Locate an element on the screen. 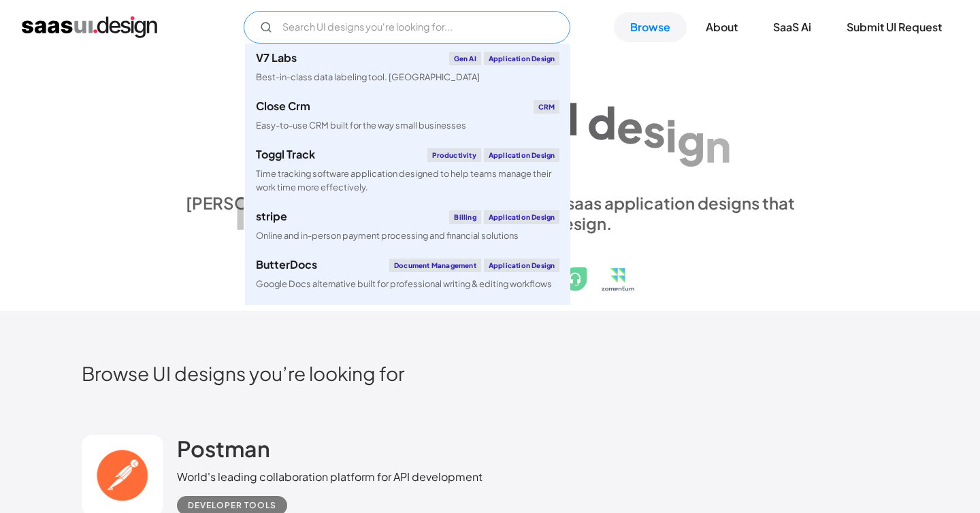 This screenshot has width=980, height=513. div: Productivity is located at coordinates (454, 155).